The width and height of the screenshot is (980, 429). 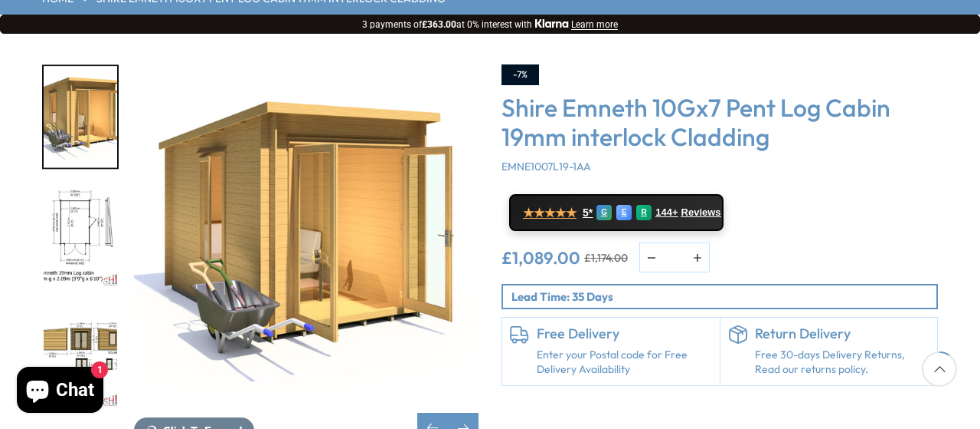 What do you see at coordinates (307, 237) in the screenshot?
I see `img: Shire Emneth 10Gx7 Pent Log Cabin 19mm interlock Cladding - Best Shed` at bounding box center [307, 237].